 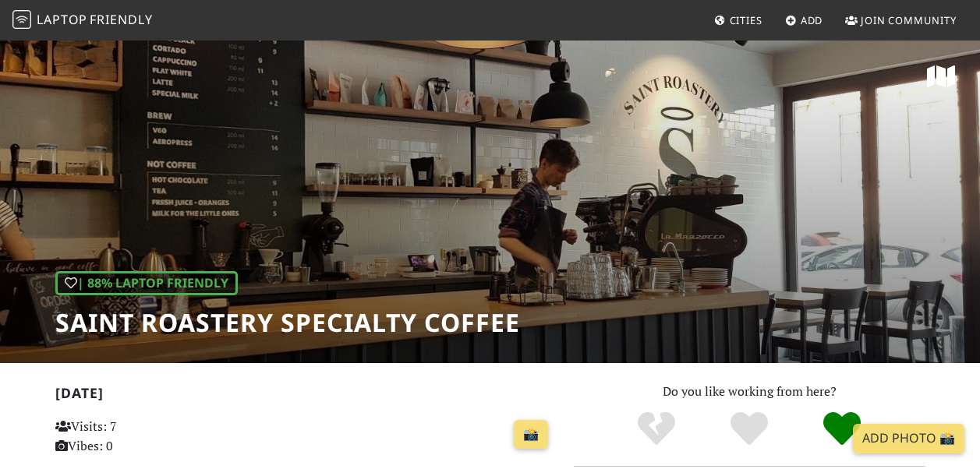 What do you see at coordinates (738, 20) in the screenshot?
I see `a: Cities` at bounding box center [738, 20].